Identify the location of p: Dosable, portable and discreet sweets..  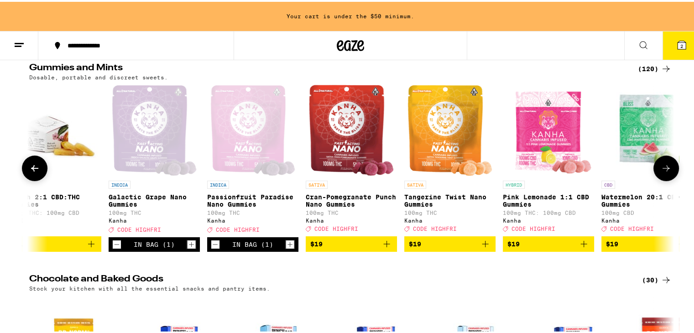
(99, 75).